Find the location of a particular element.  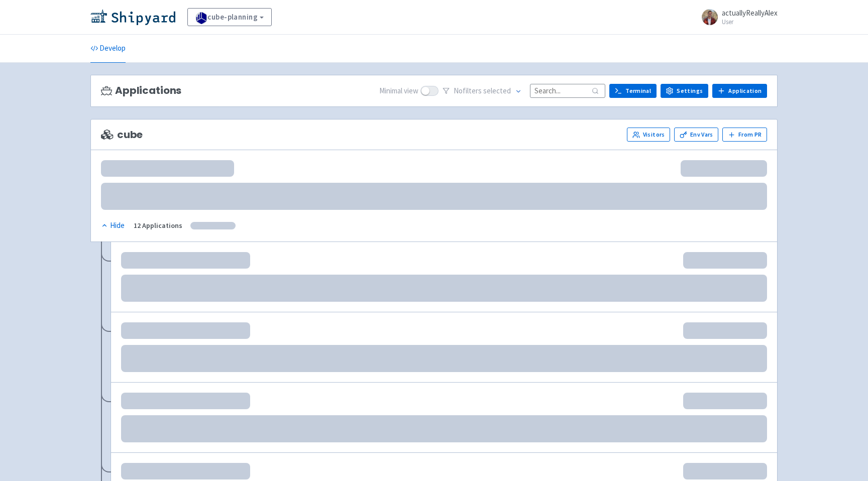

a: Terminal is located at coordinates (633, 91).